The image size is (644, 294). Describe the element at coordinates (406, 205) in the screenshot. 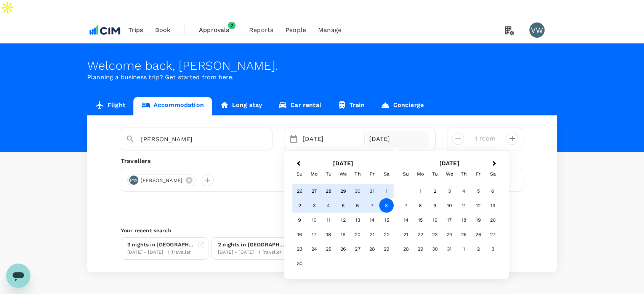

I see `div: Choose Sunday, December 7th, 2025` at that location.